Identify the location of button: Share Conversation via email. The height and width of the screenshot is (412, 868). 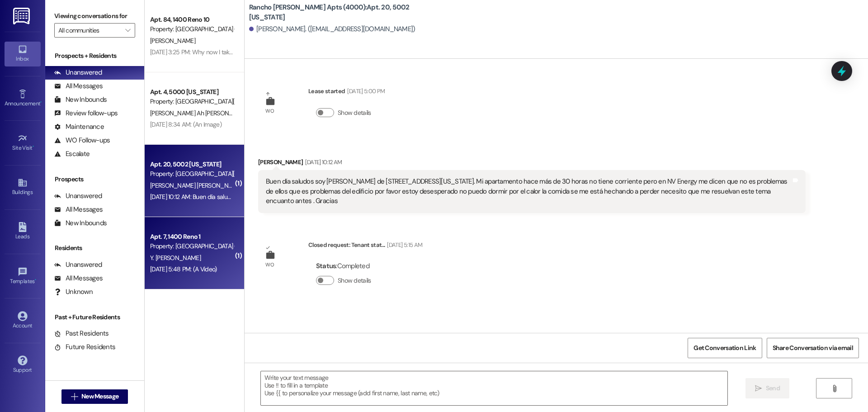
(813, 348).